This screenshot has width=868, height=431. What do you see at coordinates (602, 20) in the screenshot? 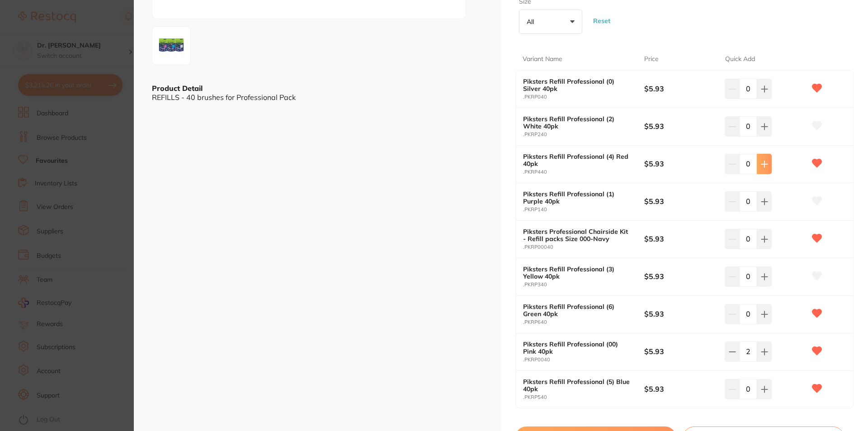
I see `button: Reset` at bounding box center [602, 20].